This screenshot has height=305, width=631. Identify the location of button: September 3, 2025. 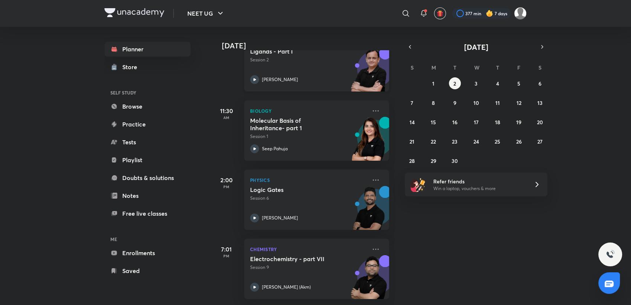
(476, 83).